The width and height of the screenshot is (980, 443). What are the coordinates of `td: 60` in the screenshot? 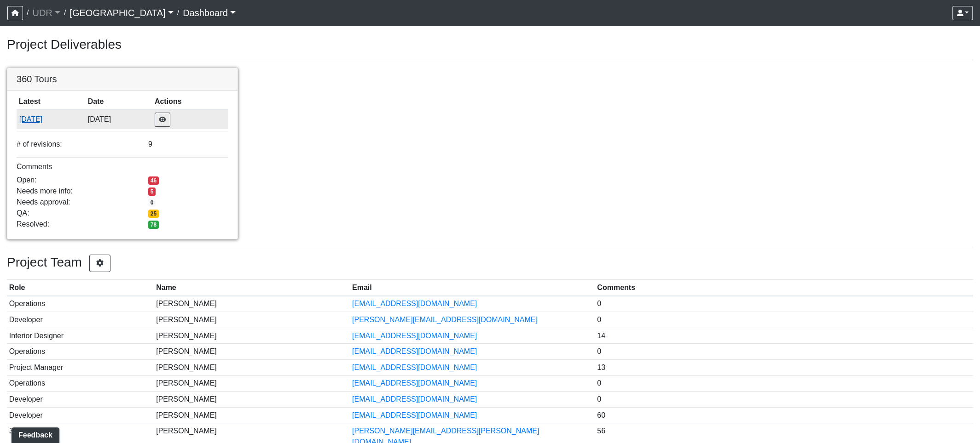 It's located at (784, 415).